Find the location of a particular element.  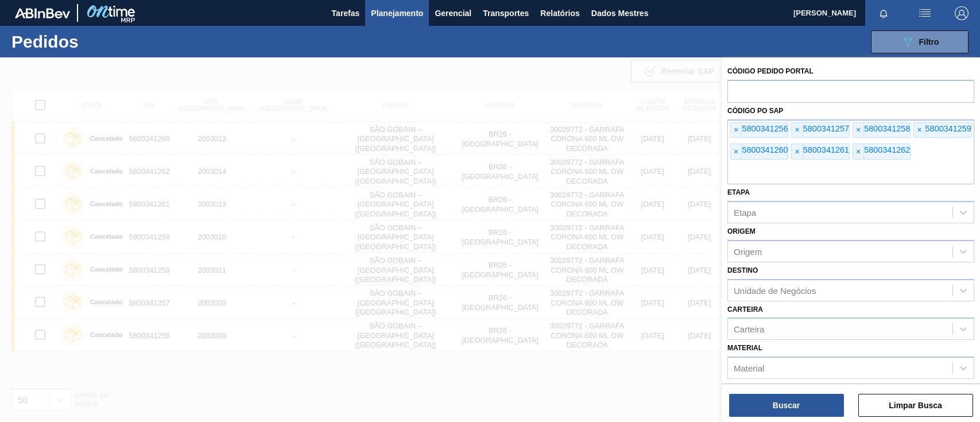

img: Sair is located at coordinates (962, 14).